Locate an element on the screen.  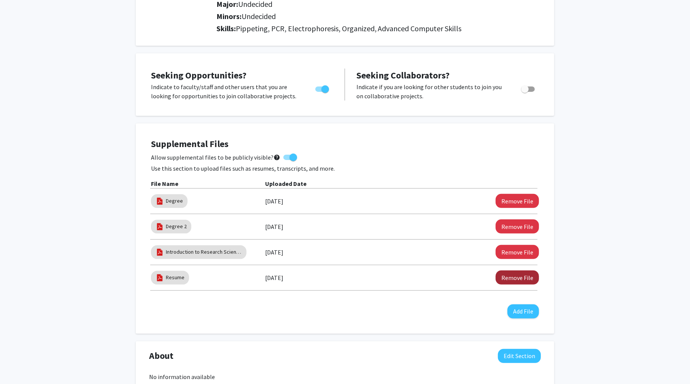
button: Remove Degree File is located at coordinates (518, 201).